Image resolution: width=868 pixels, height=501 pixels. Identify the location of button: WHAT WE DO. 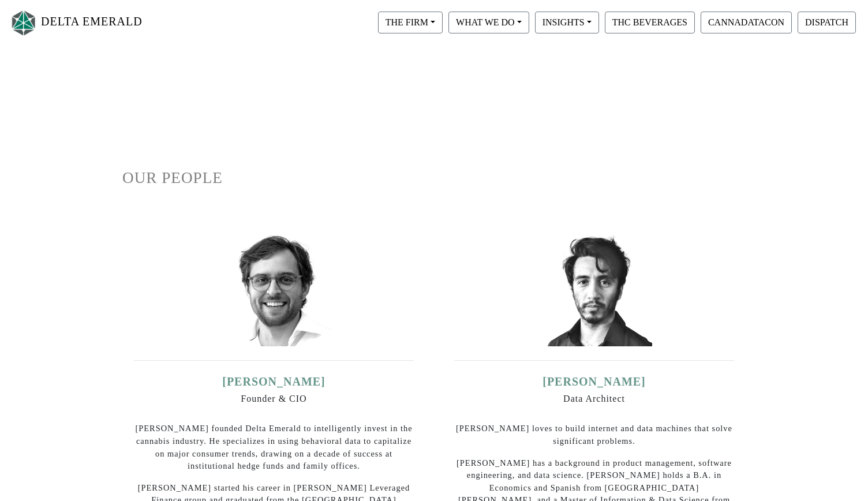
(489, 23).